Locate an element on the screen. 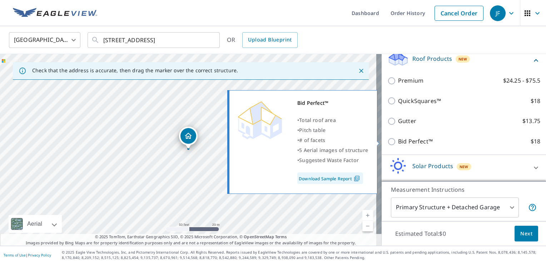 The height and width of the screenshot is (264, 546). a: Terms is located at coordinates (281, 236).